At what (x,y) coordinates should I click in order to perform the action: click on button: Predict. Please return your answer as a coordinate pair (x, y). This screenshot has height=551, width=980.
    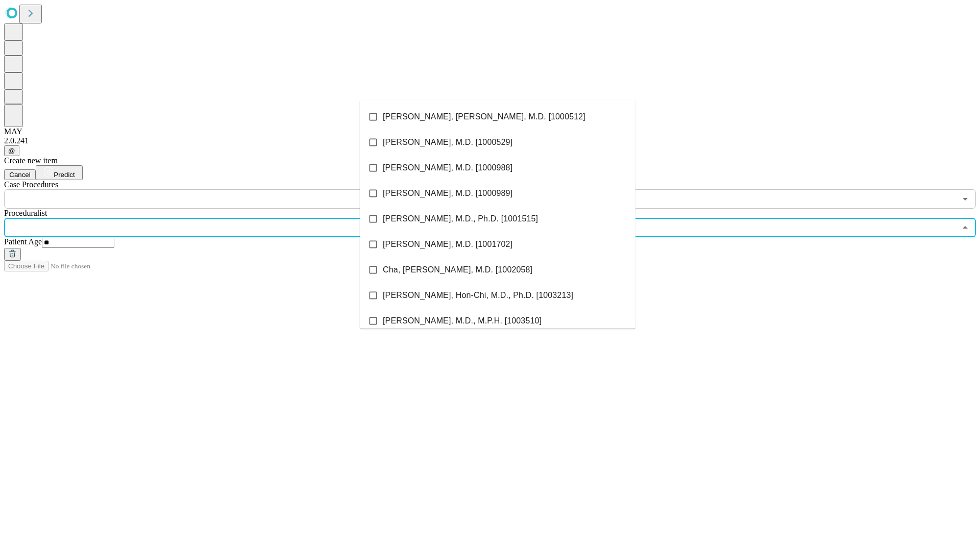
    Looking at the image, I should click on (59, 173).